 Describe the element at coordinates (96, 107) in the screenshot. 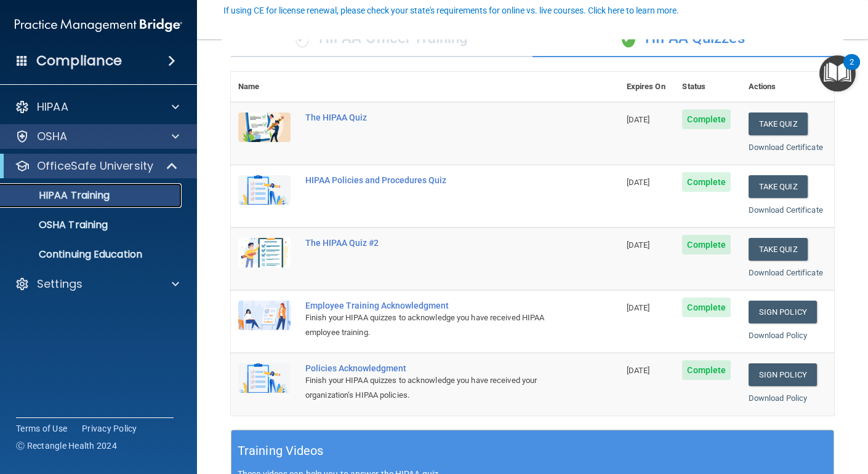

I see `a: HIPAA` at that location.